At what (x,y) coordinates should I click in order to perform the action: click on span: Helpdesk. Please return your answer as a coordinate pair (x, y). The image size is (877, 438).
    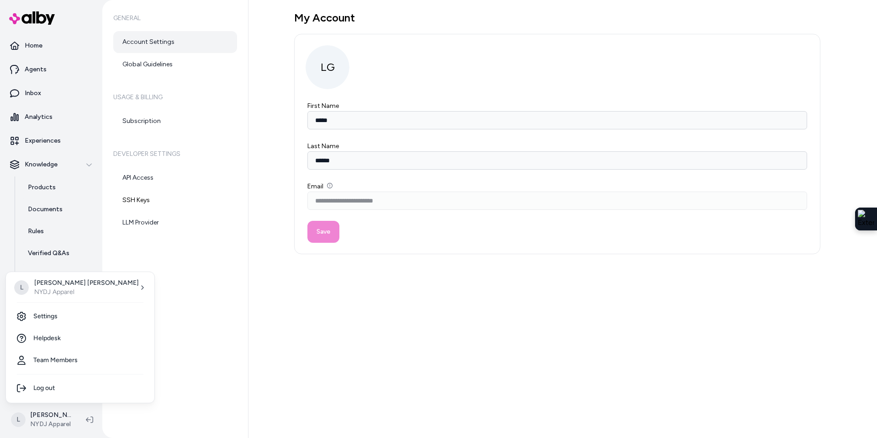
    Looking at the image, I should click on (47, 338).